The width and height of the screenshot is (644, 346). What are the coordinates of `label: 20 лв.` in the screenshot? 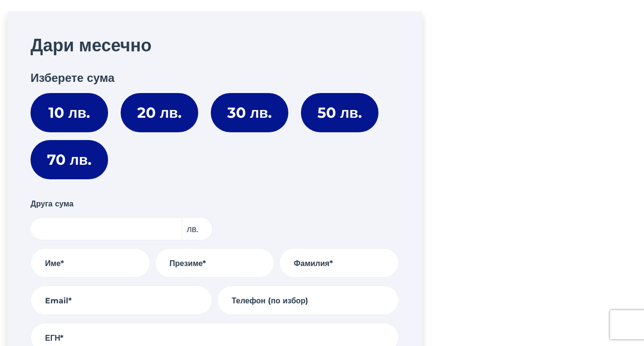 It's located at (159, 113).